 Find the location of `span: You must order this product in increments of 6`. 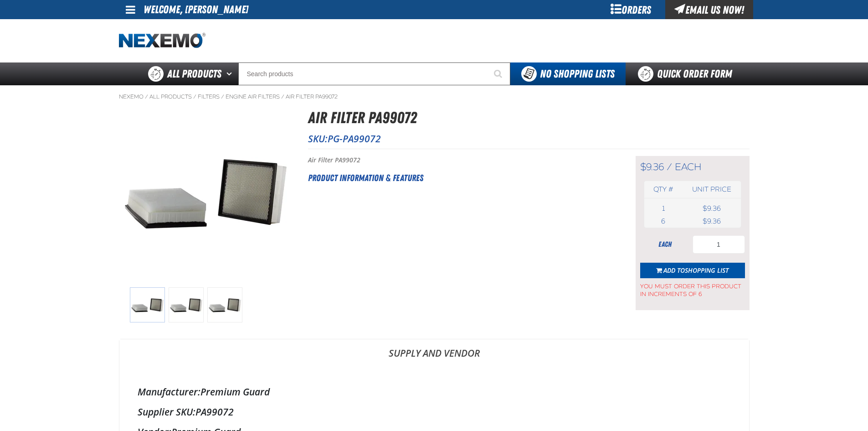

span: You must order this product in increments of 6 is located at coordinates (693, 288).